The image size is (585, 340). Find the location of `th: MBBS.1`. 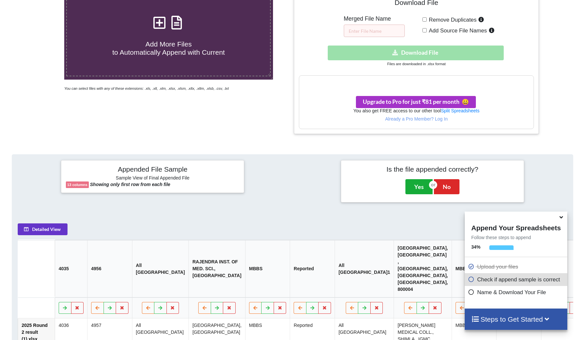

th: MBBS.1 is located at coordinates (474, 269).